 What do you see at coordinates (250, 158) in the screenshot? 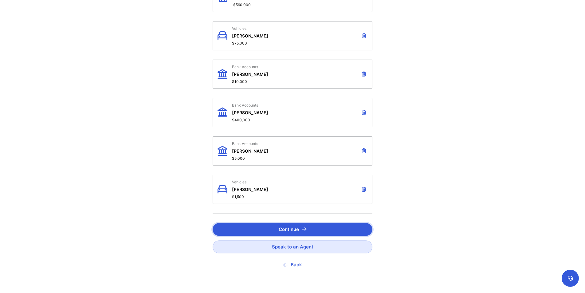
I see `span: $5,000` at bounding box center [250, 158].